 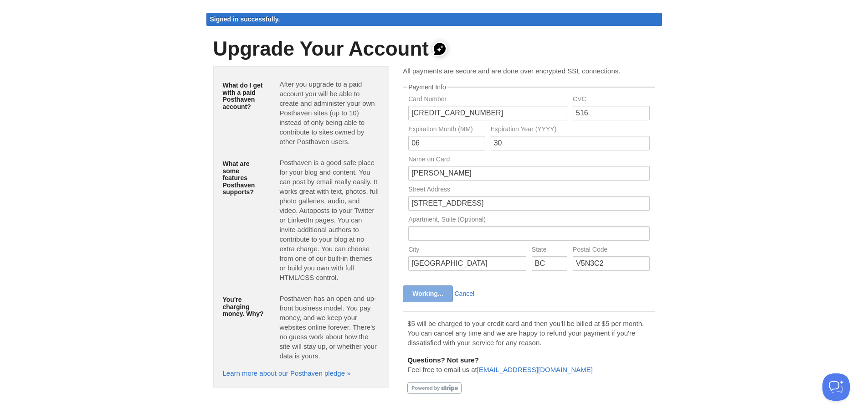 I want to click on h1: Upgrade Your Account, so click(x=434, y=49).